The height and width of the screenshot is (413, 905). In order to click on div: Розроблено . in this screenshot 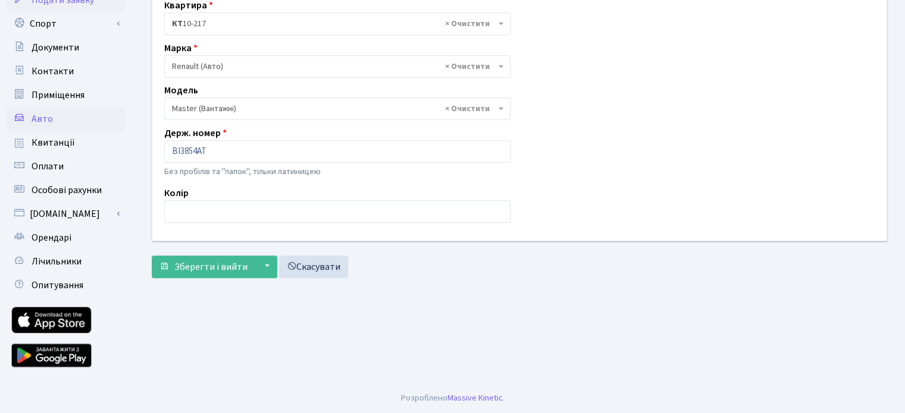, I will do `click(453, 398)`.